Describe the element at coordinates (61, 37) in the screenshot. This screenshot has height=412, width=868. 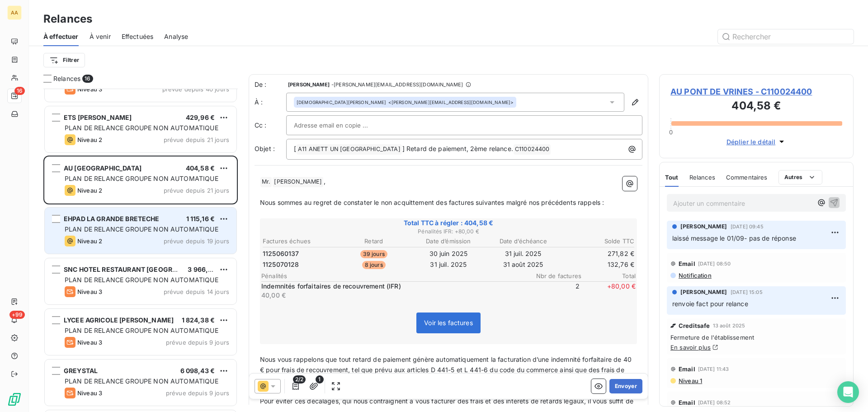
I see `span: À effectuer` at that location.